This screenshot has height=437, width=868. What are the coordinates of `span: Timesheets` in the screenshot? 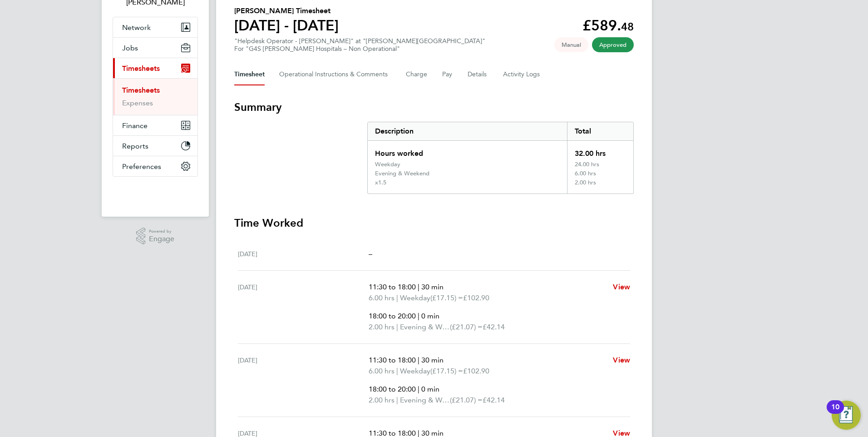 It's located at (141, 68).